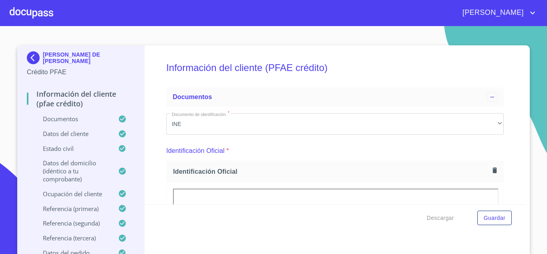 This screenshot has height=254, width=547. What do you see at coordinates (192, 97) in the screenshot?
I see `span: Documentos` at bounding box center [192, 97].